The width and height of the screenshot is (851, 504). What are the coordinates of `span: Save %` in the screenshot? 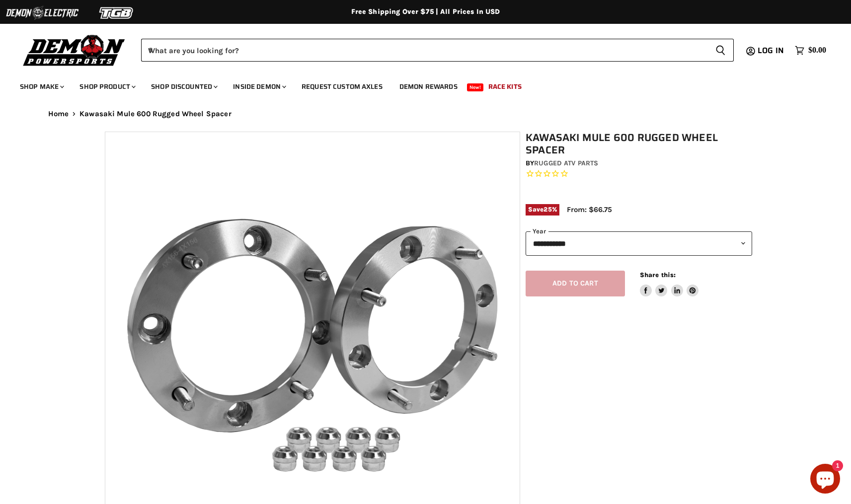 It's located at (543, 210).